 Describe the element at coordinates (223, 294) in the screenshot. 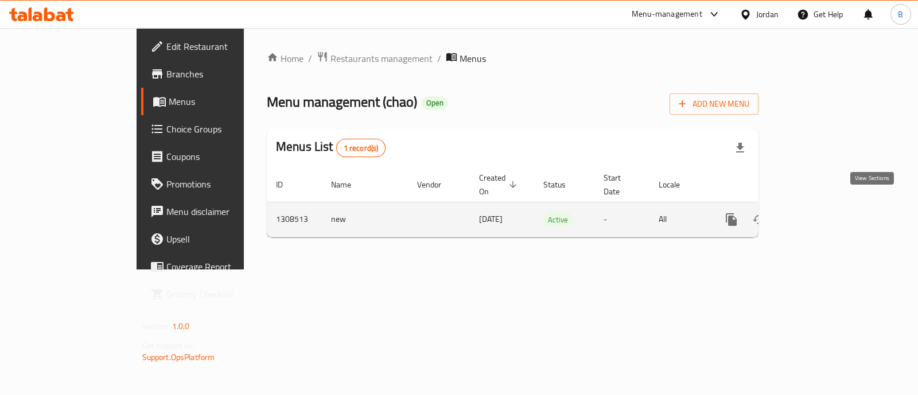

I see `span: Grocery Checklist` at that location.